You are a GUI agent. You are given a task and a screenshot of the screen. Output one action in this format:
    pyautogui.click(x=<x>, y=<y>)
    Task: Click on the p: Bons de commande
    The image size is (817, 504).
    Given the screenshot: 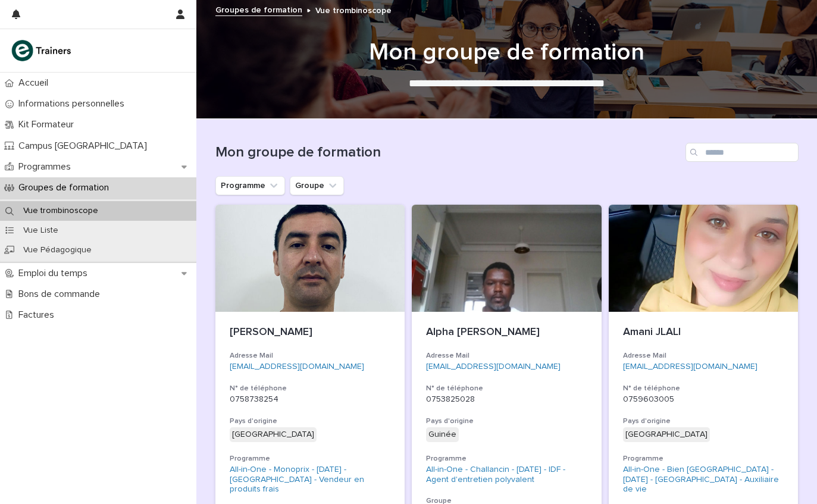 What is the action you would take?
    pyautogui.click(x=61, y=294)
    